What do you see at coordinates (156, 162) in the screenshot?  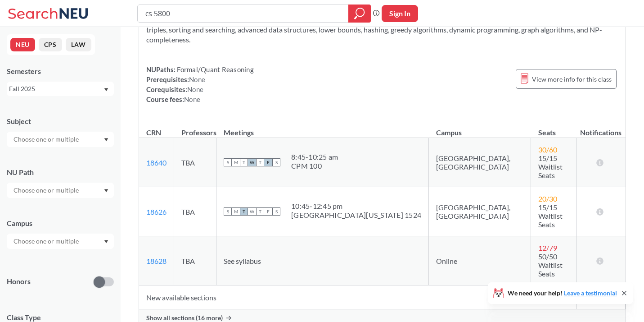 I see `a: 18640` at bounding box center [156, 162].